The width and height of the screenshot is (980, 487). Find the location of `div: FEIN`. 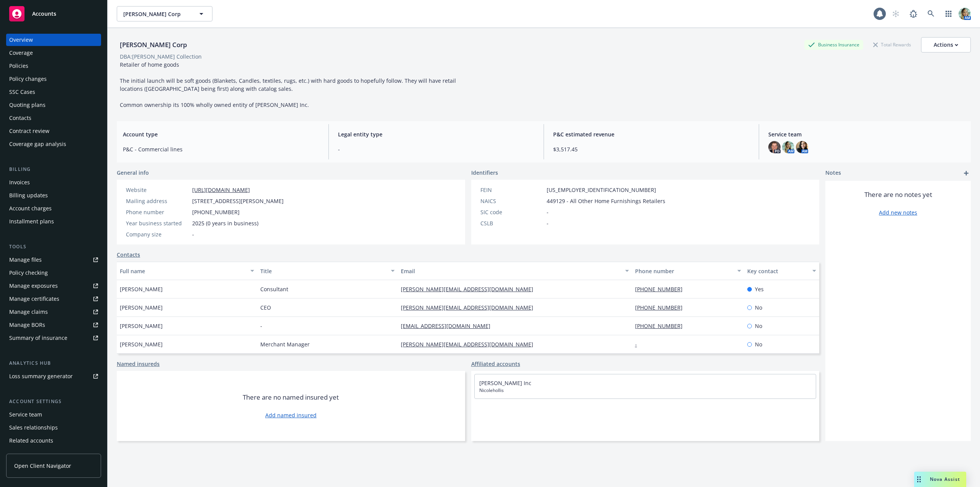

div: FEIN is located at coordinates (512, 190).